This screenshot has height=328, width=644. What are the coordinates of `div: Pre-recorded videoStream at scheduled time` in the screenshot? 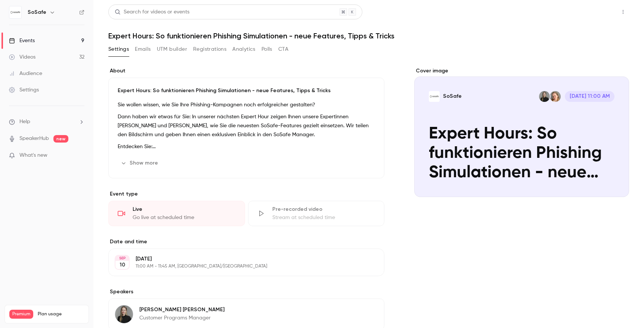 It's located at (317, 214).